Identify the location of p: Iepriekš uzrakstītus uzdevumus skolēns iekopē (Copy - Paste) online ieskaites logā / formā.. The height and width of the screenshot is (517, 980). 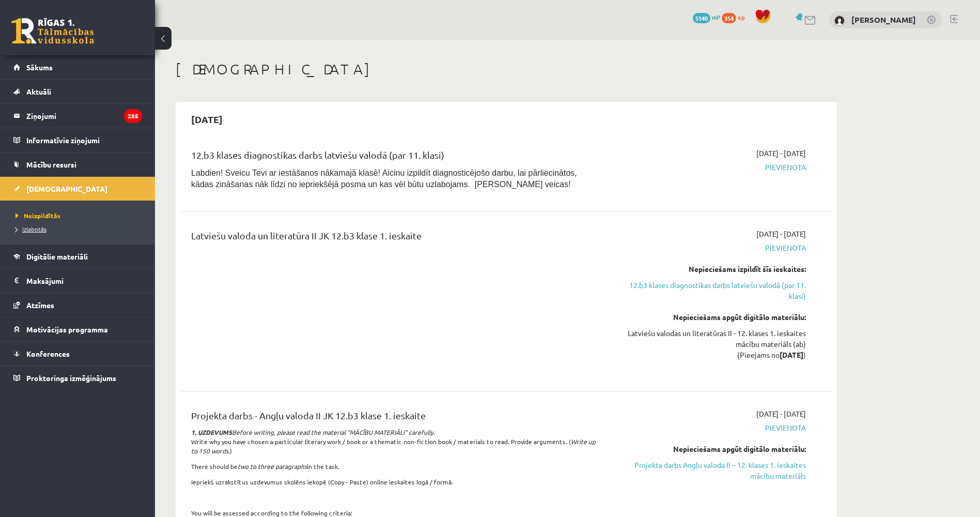
(393, 482).